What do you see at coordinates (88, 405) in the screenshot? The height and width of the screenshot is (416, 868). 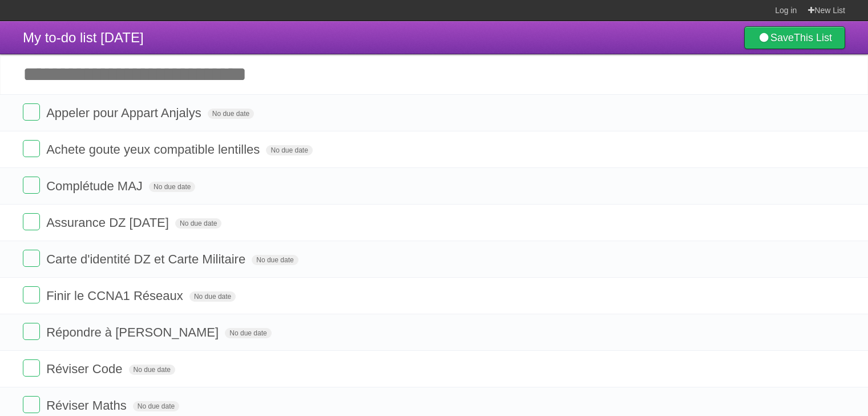 I see `span: Réviser Maths` at bounding box center [88, 405].